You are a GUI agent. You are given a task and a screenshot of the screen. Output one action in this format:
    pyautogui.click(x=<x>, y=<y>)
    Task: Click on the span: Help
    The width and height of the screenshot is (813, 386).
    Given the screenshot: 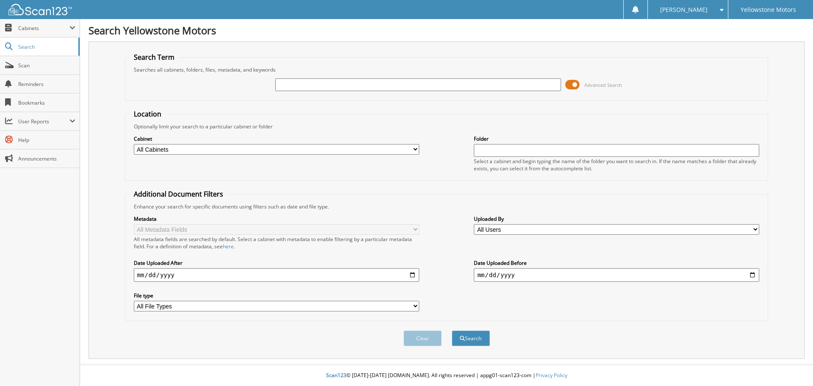 What is the action you would take?
    pyautogui.click(x=47, y=140)
    